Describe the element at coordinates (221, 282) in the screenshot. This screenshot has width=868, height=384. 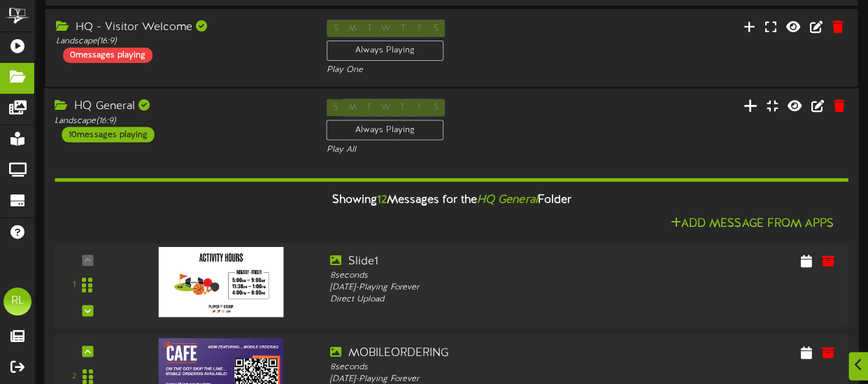
I see `img: ba93c8a4-b426-4ebb-929b-7ce8c6b6fd48.jpg` at that location.